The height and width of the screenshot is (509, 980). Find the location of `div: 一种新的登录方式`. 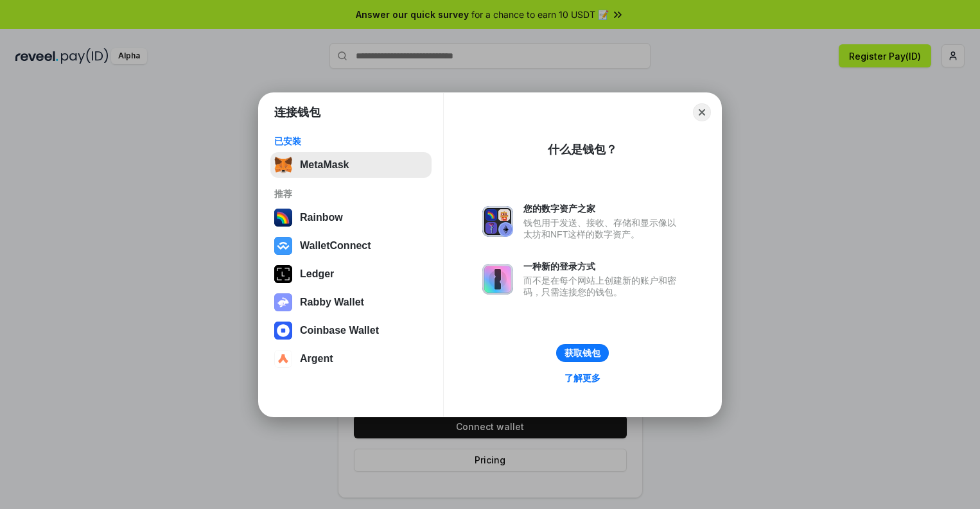

div: 一种新的登录方式 is located at coordinates (604, 267).